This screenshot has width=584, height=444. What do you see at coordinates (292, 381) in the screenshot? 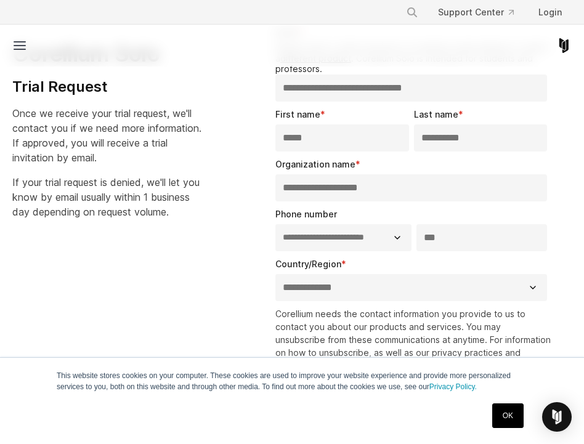
I see `p: This website stores cookies on your computer. These cookies are used to improve your website expe...` at bounding box center [292, 381].